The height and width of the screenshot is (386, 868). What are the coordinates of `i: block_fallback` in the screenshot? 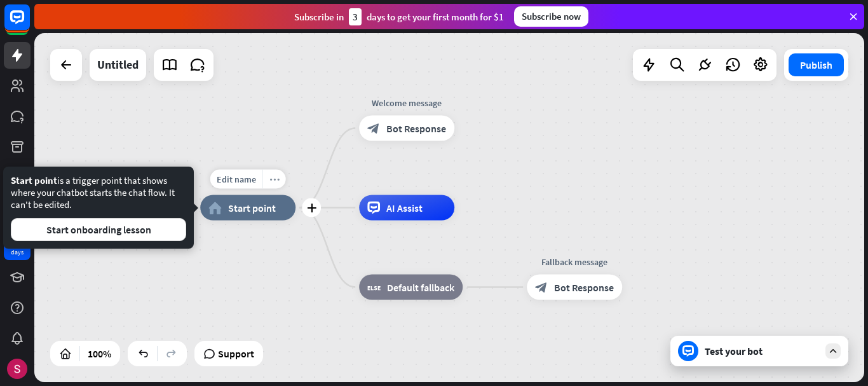 It's located at (374, 288).